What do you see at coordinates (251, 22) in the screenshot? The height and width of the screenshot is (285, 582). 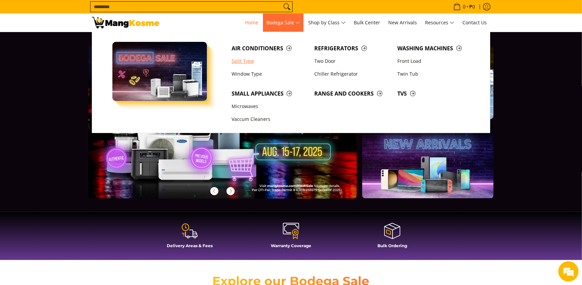 I see `span: Home` at bounding box center [251, 22].